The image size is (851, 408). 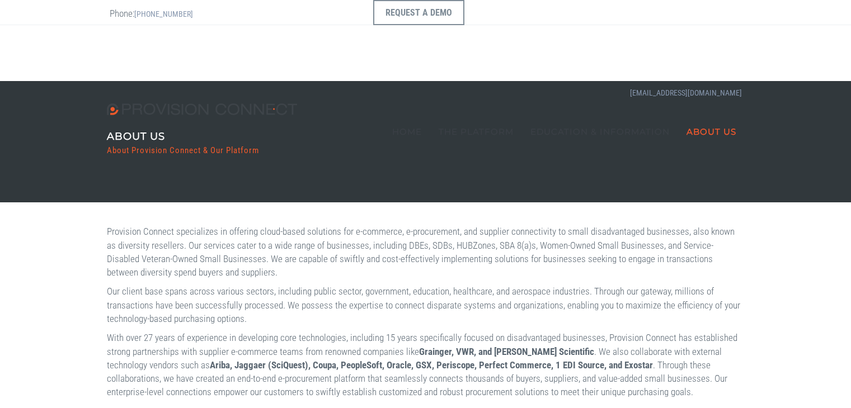 What do you see at coordinates (426, 365) in the screenshot?
I see `p: With over 27 years of experience in developing core technologies, including 15 years specifically...` at bounding box center [426, 365].